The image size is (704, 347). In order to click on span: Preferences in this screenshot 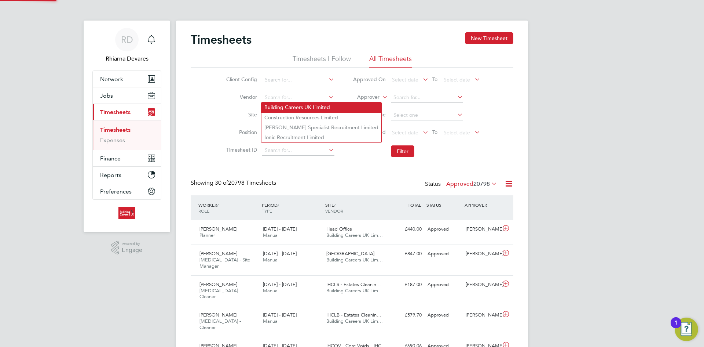, I will do `click(116, 191)`.